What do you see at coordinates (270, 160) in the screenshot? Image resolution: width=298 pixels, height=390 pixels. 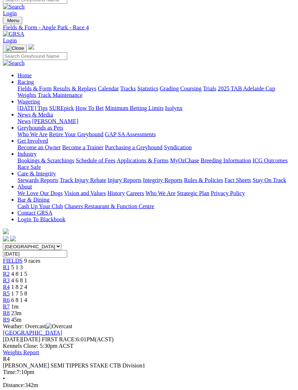 I see `a: ICG Outcomes` at bounding box center [270, 160].